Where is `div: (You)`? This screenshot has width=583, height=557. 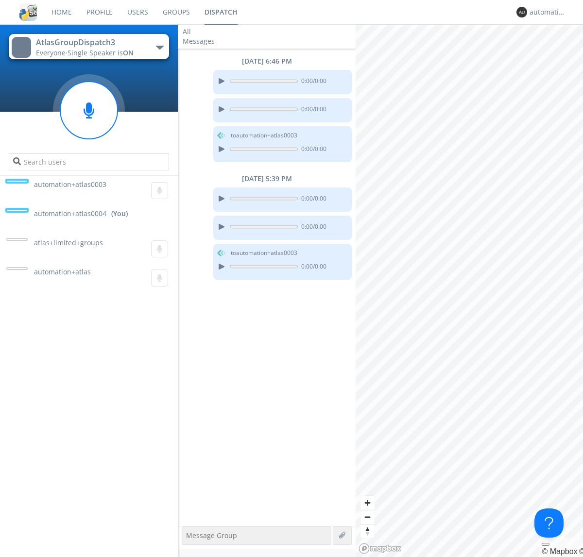
div: (You) is located at coordinates (120, 214).